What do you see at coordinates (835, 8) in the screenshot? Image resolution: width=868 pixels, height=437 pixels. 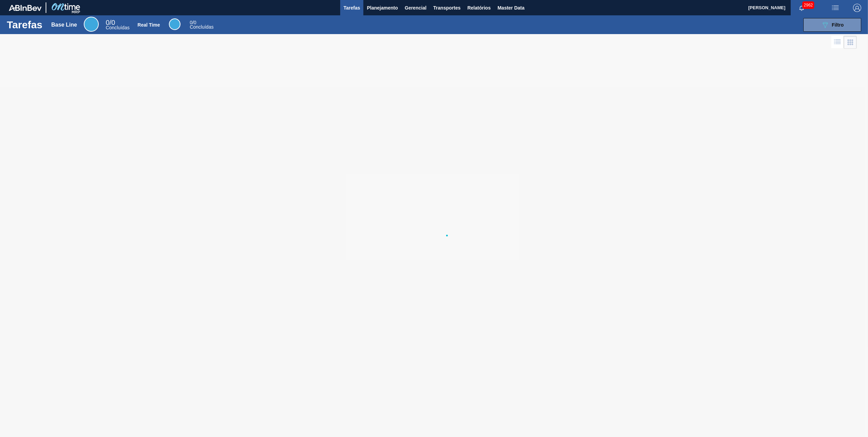 I see `img: userActions` at bounding box center [835, 8].